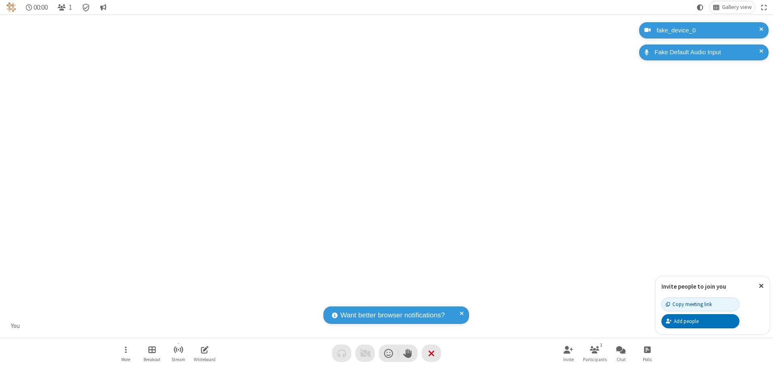 This screenshot has height=368, width=773. Describe the element at coordinates (701, 321) in the screenshot. I see `button: Add people` at that location.